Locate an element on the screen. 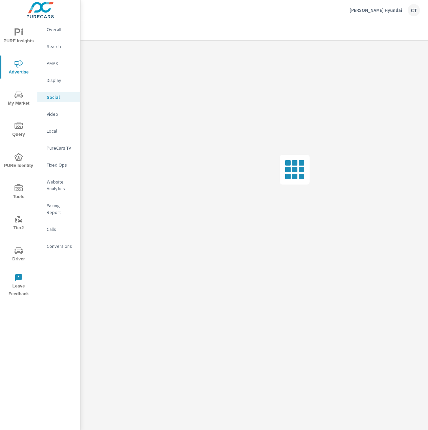 The width and height of the screenshot is (428, 430). div: Search is located at coordinates (59, 46).